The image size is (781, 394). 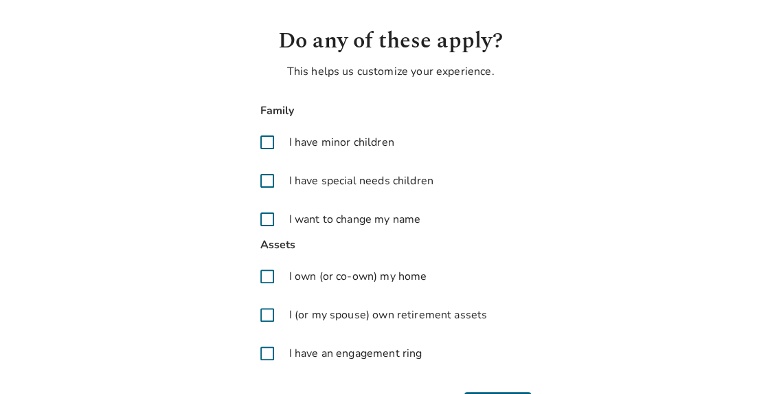 What do you see at coordinates (355, 219) in the screenshot?
I see `span: I want to change my name` at bounding box center [355, 219].